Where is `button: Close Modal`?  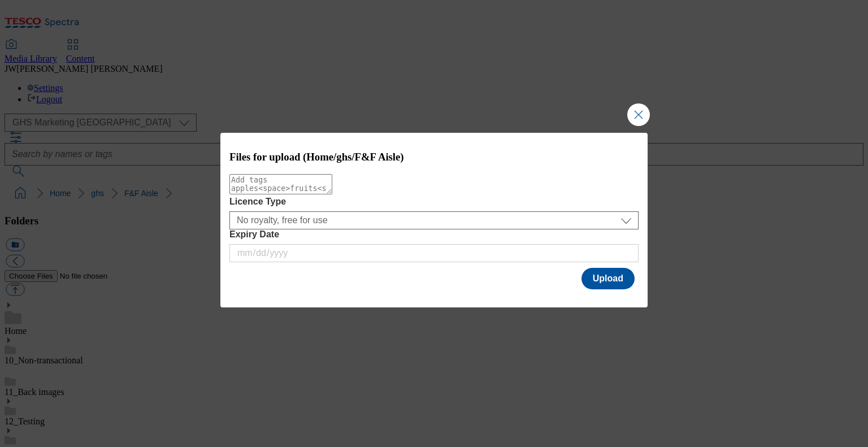 button: Close Modal is located at coordinates (638, 115).